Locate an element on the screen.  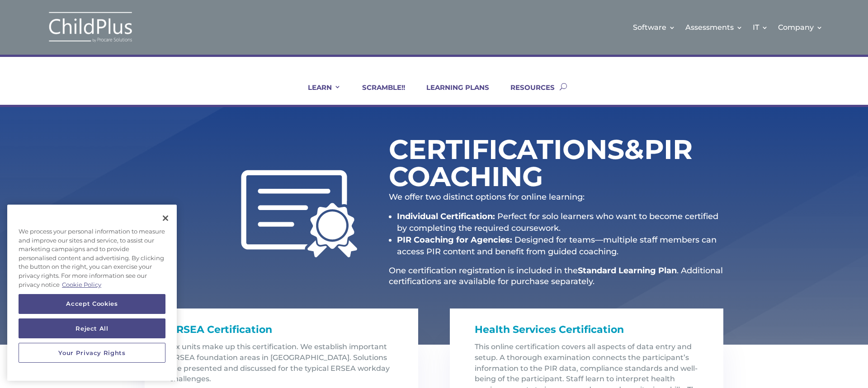
span: We offer two distinct options for online learning: is located at coordinates (486, 197).